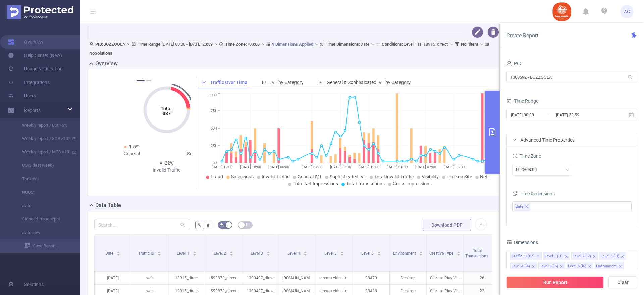  Describe the element at coordinates (526, 156) in the screenshot. I see `span: Time Zone` at that location.